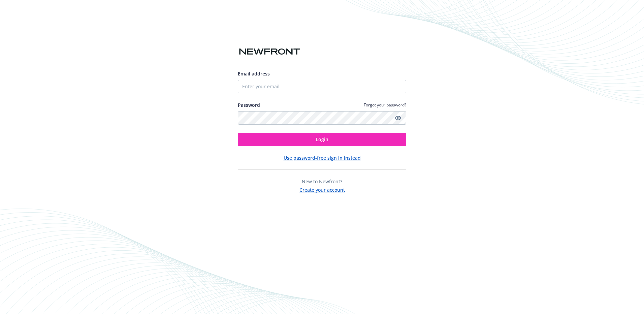 The height and width of the screenshot is (314, 644). Describe the element at coordinates (322, 189) in the screenshot. I see `button: Create your account` at that location.